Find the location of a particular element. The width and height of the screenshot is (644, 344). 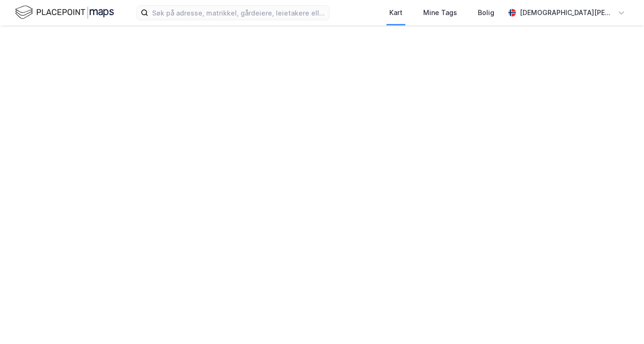

div: Kart is located at coordinates (396, 13).